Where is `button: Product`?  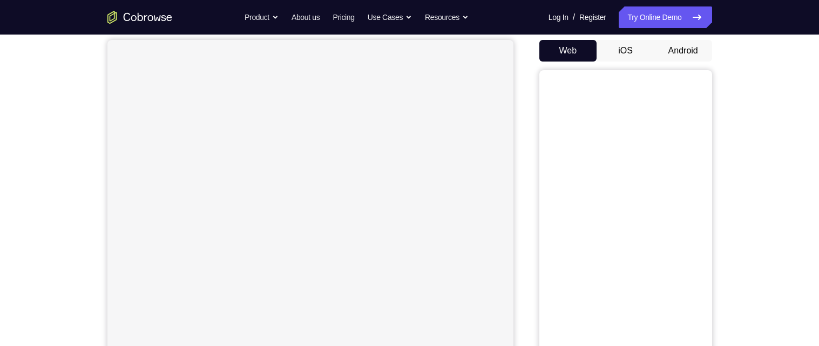 button: Product is located at coordinates (261, 17).